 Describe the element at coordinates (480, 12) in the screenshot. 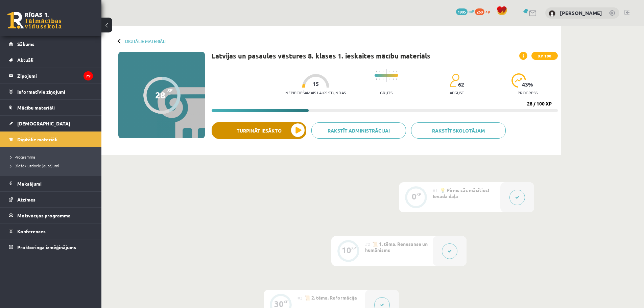

I see `span: 260` at that location.